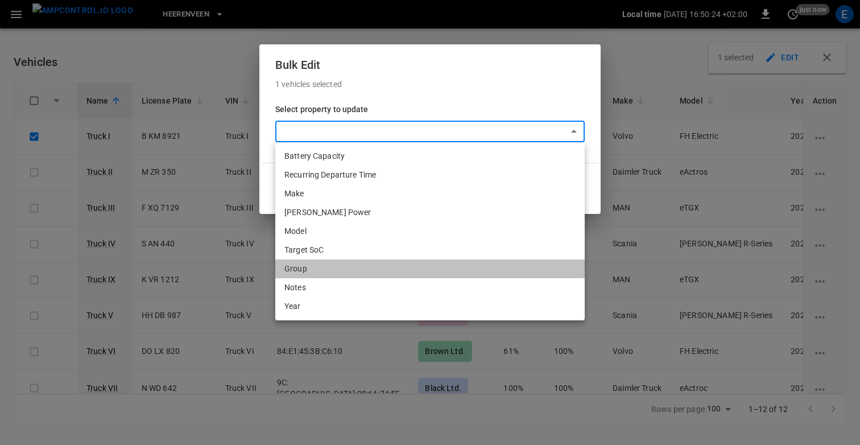 This screenshot has height=445, width=860. Describe the element at coordinates (430, 231) in the screenshot. I see `li: Model` at that location.